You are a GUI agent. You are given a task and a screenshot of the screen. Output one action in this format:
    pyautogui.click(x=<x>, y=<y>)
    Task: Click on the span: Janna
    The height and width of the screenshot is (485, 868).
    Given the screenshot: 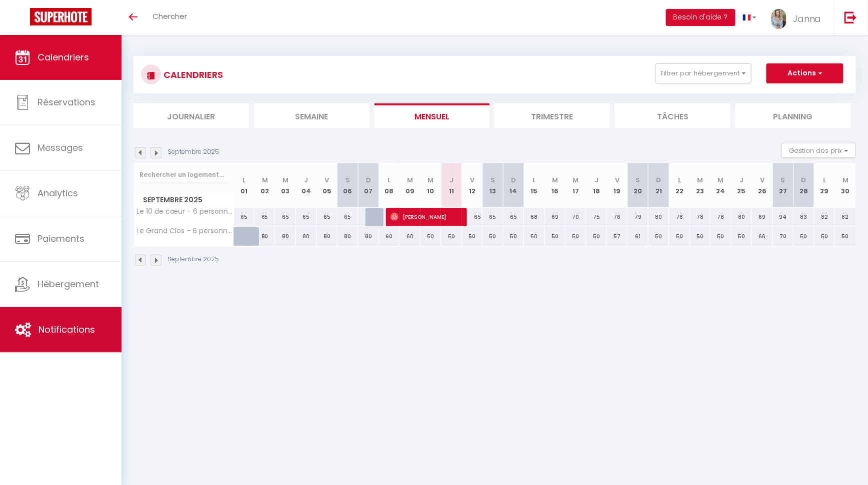 What is the action you would take?
    pyautogui.click(x=807, y=19)
    